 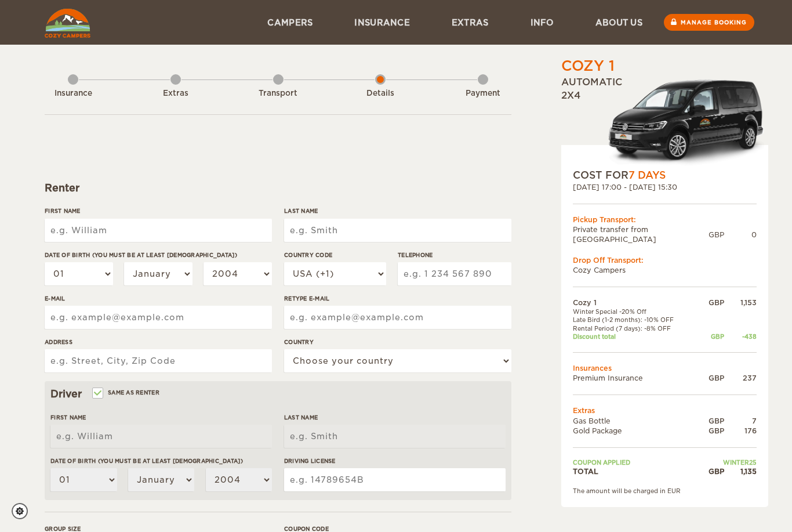 I want to click on a: Cookie settings, so click(x=24, y=511).